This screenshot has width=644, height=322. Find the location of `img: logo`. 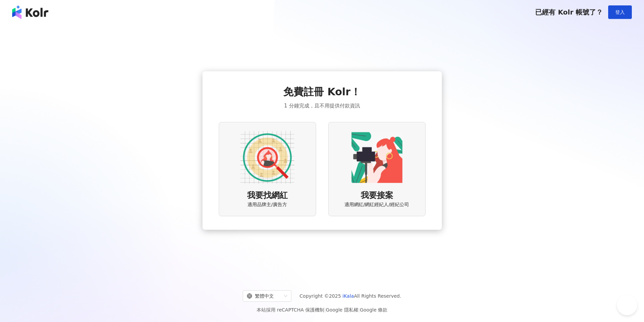

img: logo is located at coordinates (30, 12).